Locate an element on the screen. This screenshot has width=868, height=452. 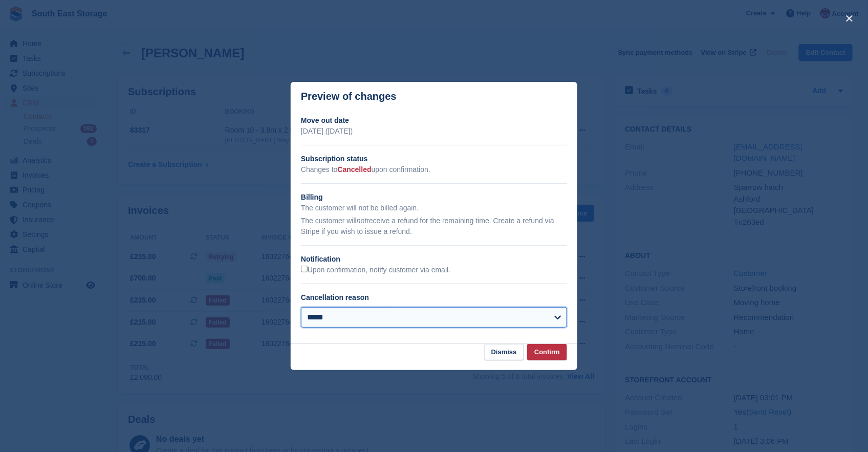
label: Upon confirmation, notify customer via email. is located at coordinates (376, 270).